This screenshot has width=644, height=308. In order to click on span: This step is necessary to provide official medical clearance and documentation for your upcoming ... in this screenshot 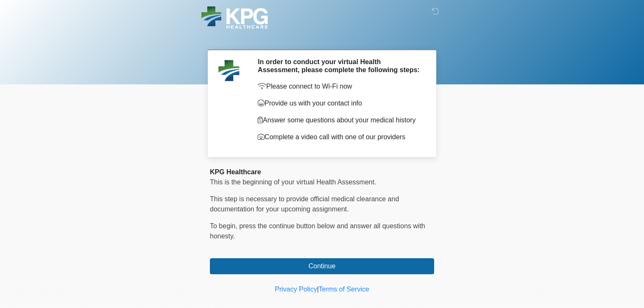, I will do `click(304, 204)`.